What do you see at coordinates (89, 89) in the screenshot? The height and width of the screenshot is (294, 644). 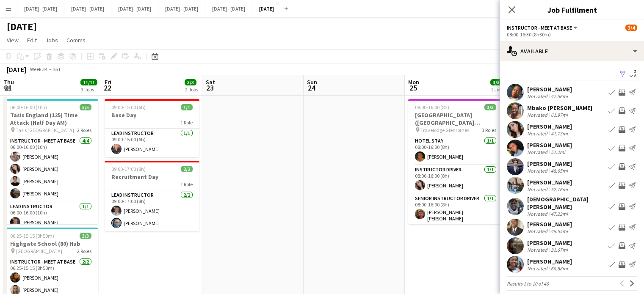 I see `div: 3 Jobs` at bounding box center [89, 89].